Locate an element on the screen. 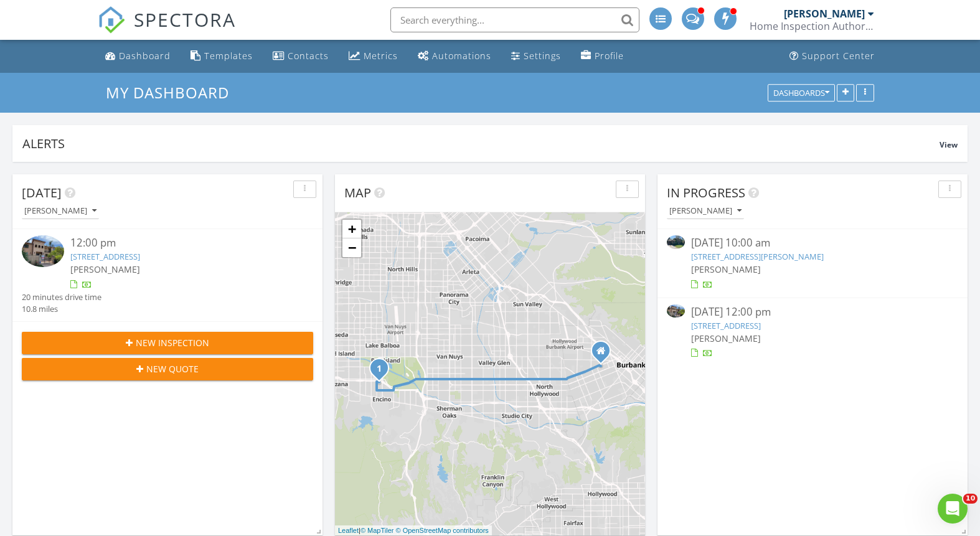 This screenshot has width=980, height=536. div: 10.8 miles is located at coordinates (62, 309).